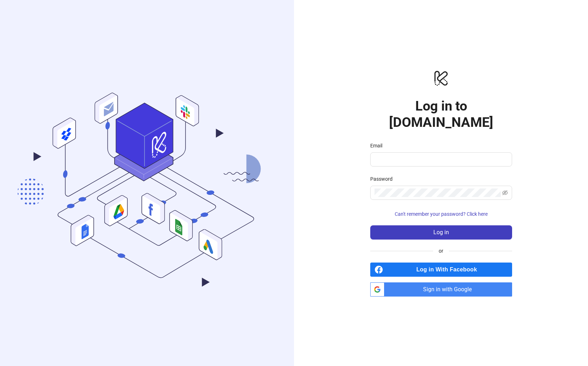  Describe the element at coordinates (440, 160) in the screenshot. I see `input: Email` at that location.